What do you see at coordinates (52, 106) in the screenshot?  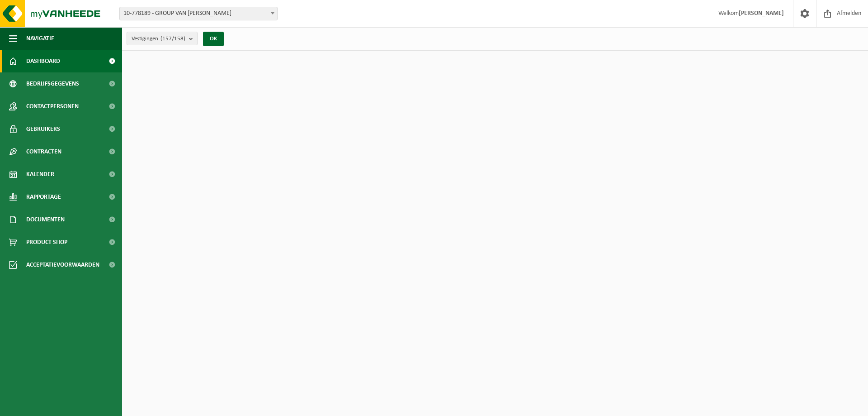 I see `span: Contactpersonen` at bounding box center [52, 106].